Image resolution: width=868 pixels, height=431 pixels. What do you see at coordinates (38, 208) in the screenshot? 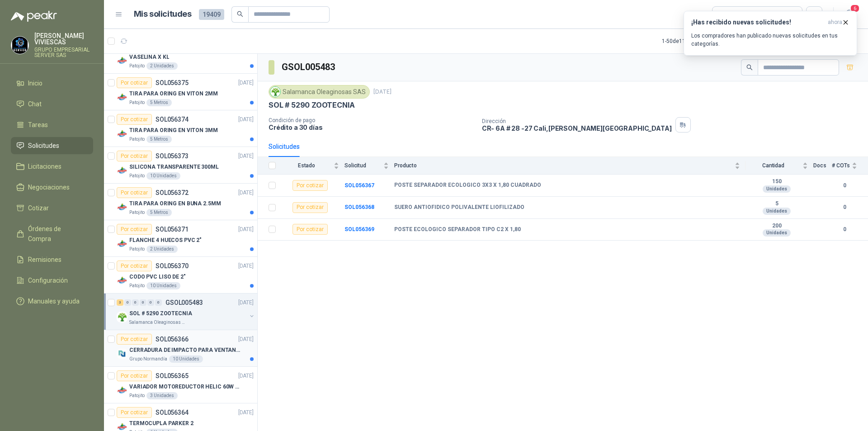
I see `span: Cotizar` at bounding box center [38, 208].